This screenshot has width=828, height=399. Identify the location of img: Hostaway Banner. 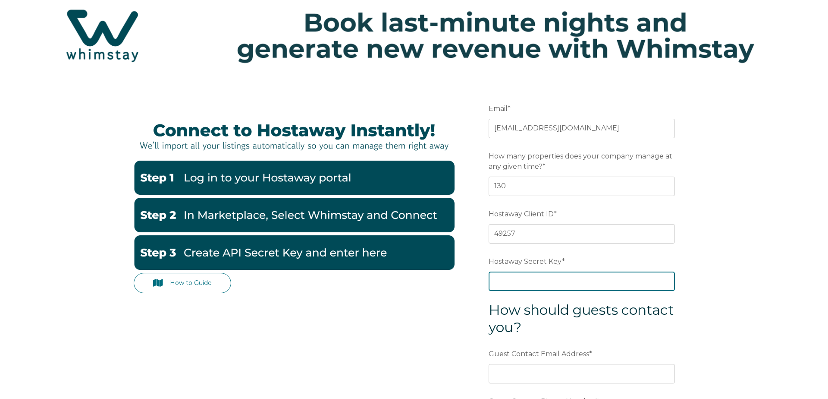
(294, 135).